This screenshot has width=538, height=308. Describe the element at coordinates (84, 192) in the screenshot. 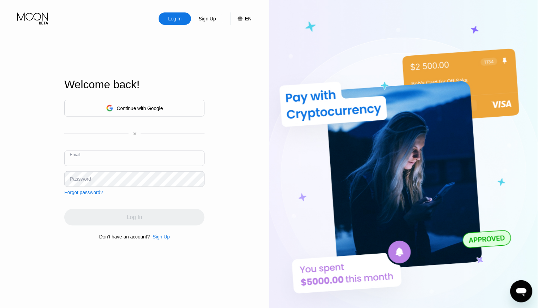

I see `div: Forgot password?` at that location.